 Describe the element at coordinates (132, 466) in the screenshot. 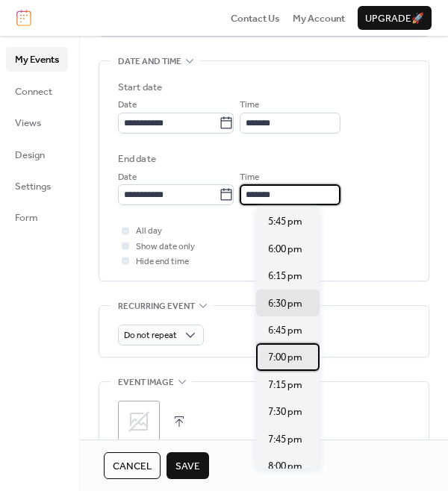

I see `a: Cancel` at that location.